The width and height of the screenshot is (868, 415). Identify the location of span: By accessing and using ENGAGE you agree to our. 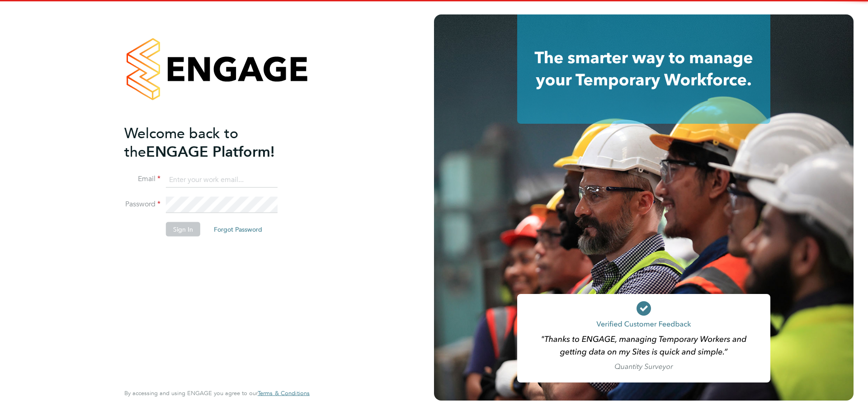
(217, 393).